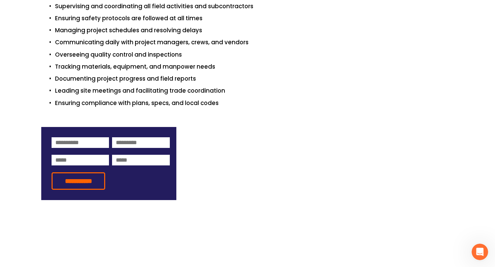 Image resolution: width=495 pixels, height=267 pixels. I want to click on p: Managing project schedules and resolving delays, so click(254, 30).